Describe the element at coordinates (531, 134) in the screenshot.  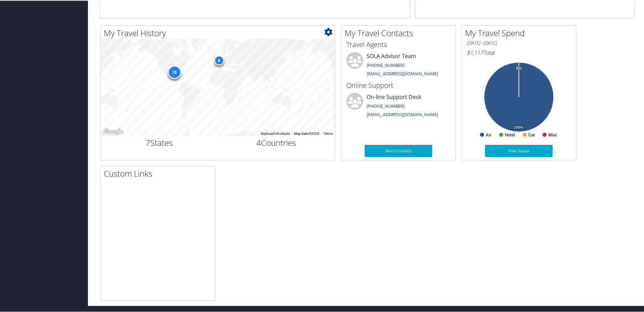
I see `text: Car` at that location.